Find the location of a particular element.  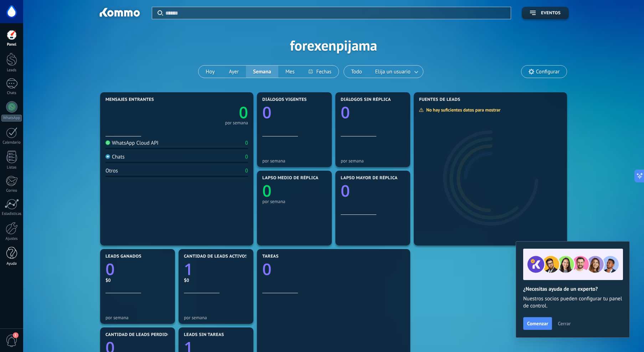

h2: ¿Necesitas ayuda de un experto? is located at coordinates (573, 289).